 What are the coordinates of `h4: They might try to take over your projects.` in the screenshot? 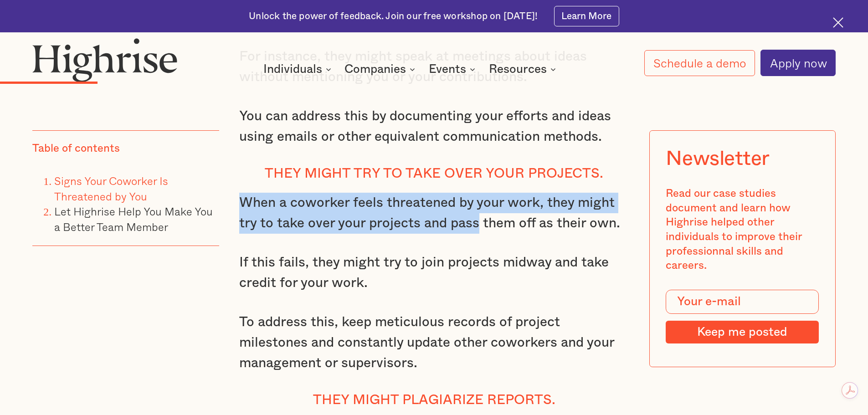 It's located at (434, 174).